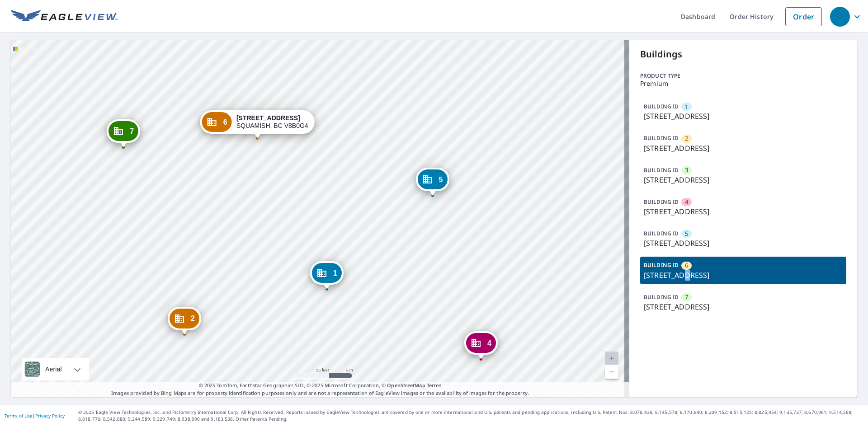 This screenshot has width=868, height=427. I want to click on p: Product type, so click(743, 76).